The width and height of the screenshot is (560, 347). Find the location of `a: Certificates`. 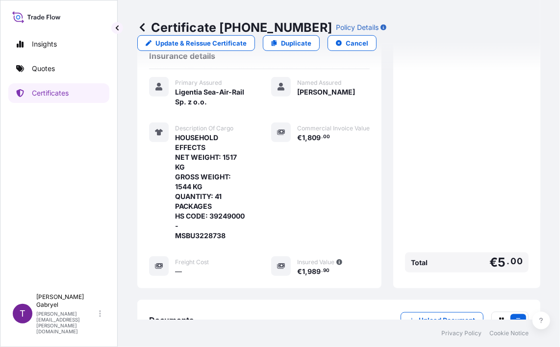

a: Certificates is located at coordinates (59, 93).